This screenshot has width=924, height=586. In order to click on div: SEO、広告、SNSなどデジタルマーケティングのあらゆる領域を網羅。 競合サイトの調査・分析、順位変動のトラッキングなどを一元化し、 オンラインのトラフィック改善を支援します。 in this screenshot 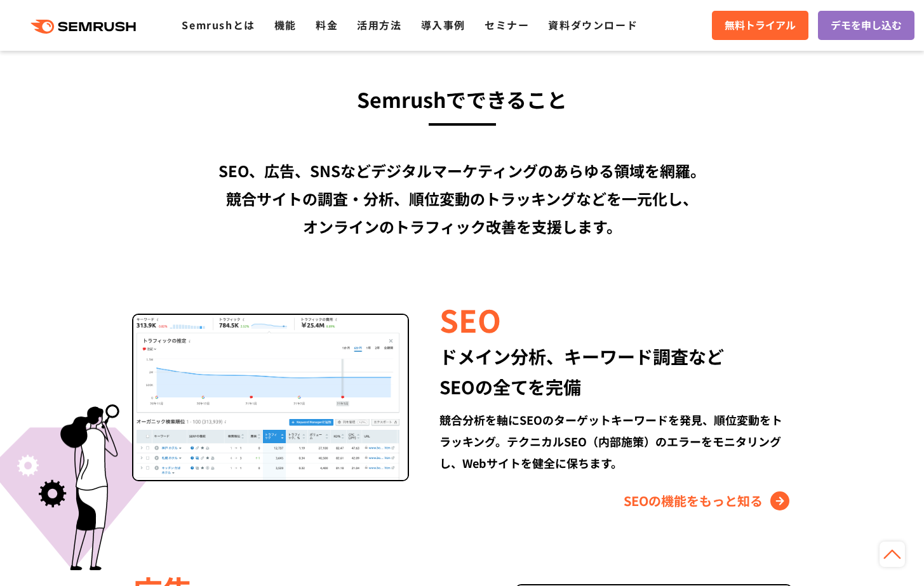, I will do `click(462, 199)`.